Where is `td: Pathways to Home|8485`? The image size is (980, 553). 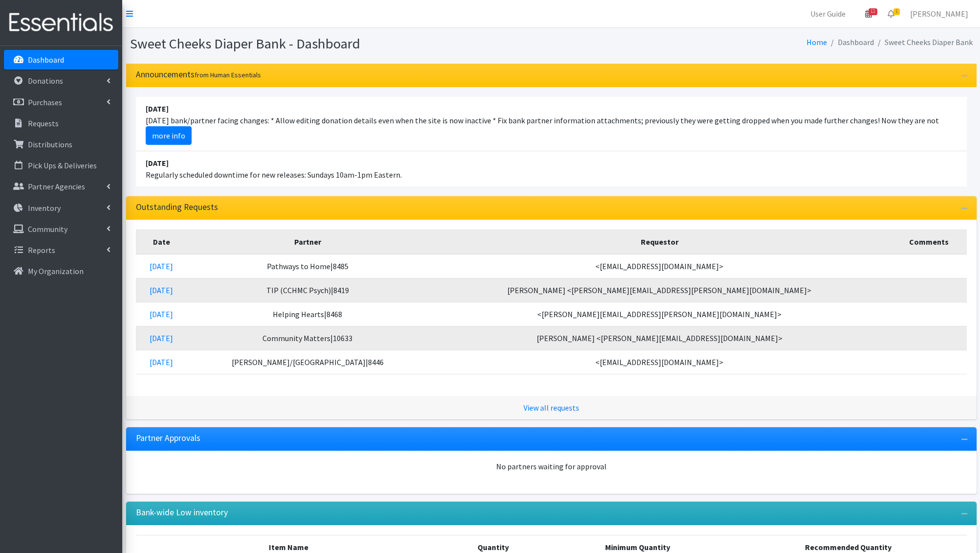
td: Pathways to Home|8485 is located at coordinates (307, 266).